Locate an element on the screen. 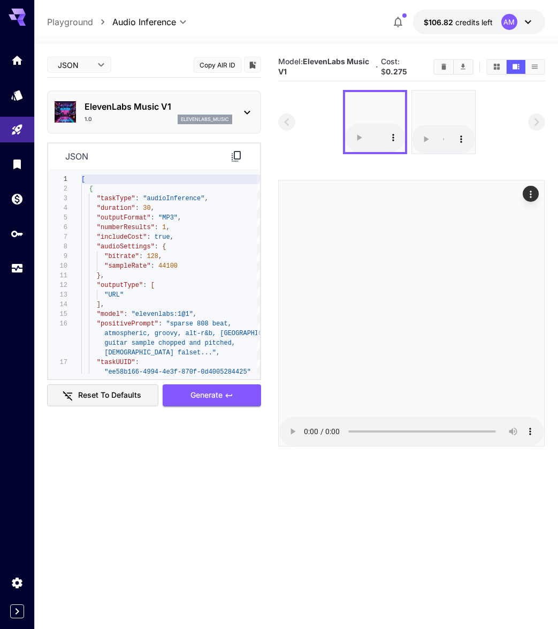  div: 11 is located at coordinates (58, 276).